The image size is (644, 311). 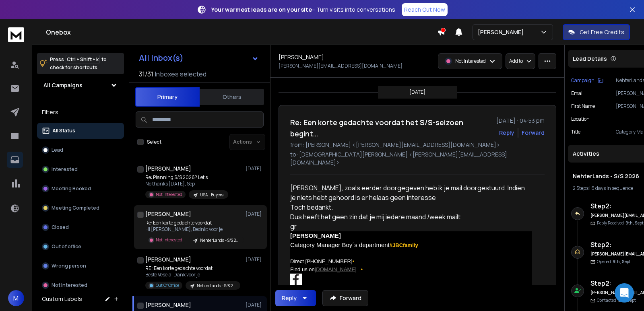 What do you see at coordinates (533, 133) in the screenshot?
I see `div: Forward` at bounding box center [533, 133].